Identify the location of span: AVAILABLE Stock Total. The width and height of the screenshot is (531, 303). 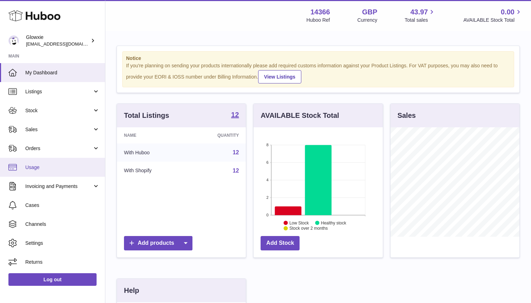
(493, 20).